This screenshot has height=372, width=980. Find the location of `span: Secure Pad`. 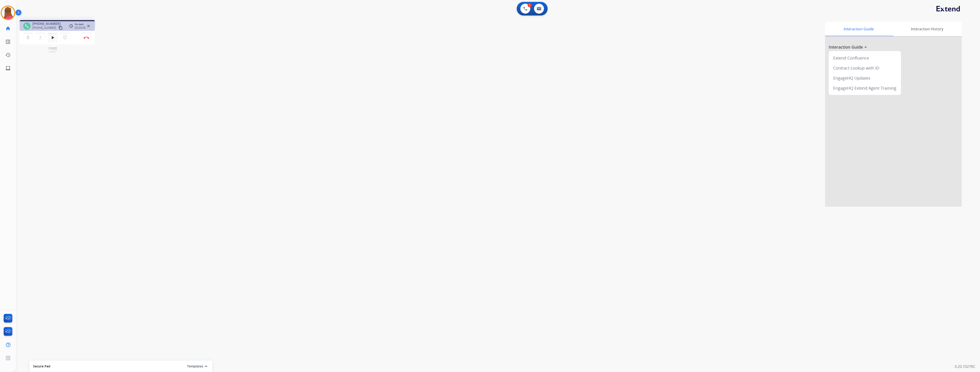

span: Secure Pad is located at coordinates (42, 366).